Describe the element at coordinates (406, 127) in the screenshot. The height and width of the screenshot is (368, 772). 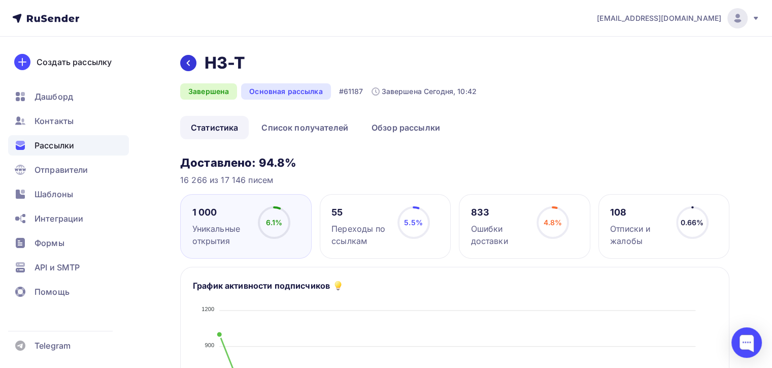
I see `a: Обзор рассылки` at that location.